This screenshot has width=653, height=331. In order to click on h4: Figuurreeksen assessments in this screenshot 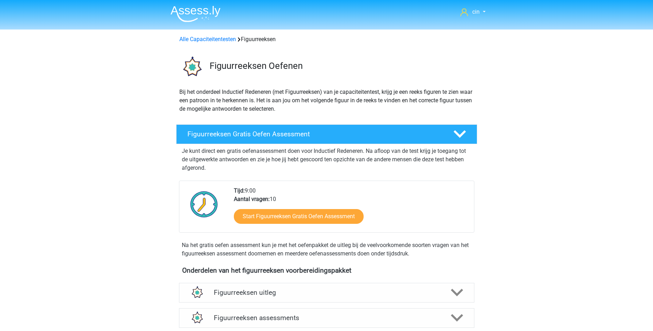, I will do `click(327, 318)`.